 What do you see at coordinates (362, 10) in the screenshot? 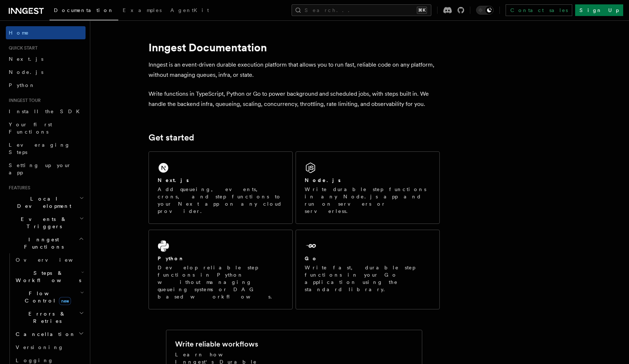
I see `button: Search...⌘K` at bounding box center [362, 10].